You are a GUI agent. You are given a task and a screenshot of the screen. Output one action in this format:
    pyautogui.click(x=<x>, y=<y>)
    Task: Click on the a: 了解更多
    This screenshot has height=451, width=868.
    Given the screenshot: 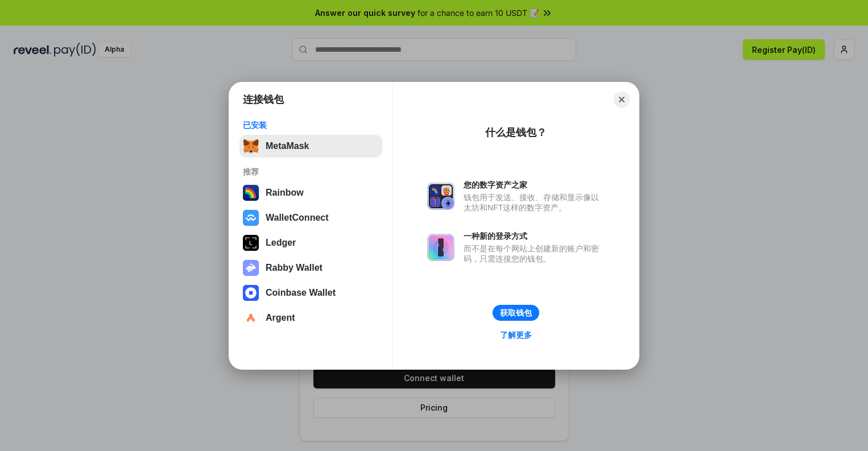 What is the action you would take?
    pyautogui.click(x=515, y=335)
    